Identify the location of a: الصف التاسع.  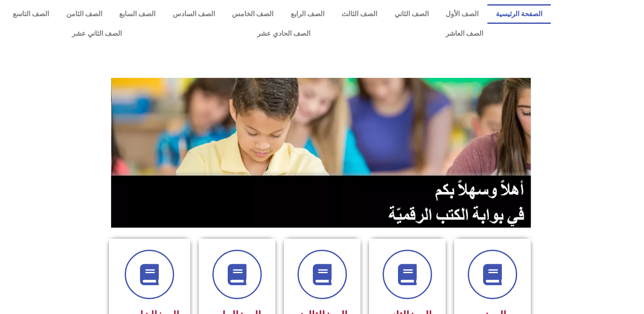
(31, 14).